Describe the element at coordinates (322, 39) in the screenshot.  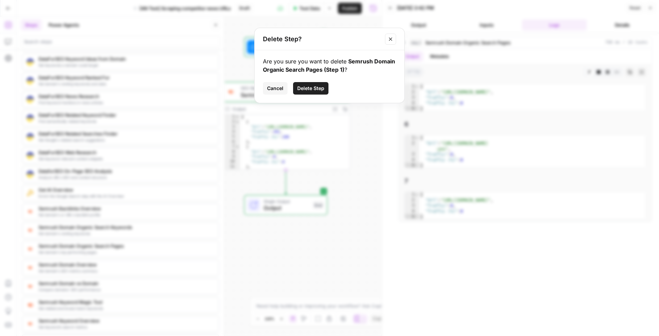
I see `h2: Delete Step?` at that location.